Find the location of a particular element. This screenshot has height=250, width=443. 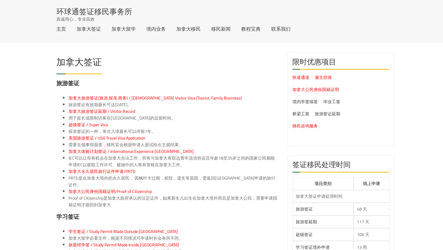

img: 繁体 is located at coordinates (319, 28).